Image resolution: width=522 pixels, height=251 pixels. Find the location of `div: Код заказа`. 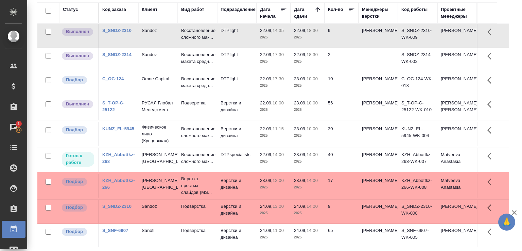

div: Код заказа is located at coordinates (114, 10).